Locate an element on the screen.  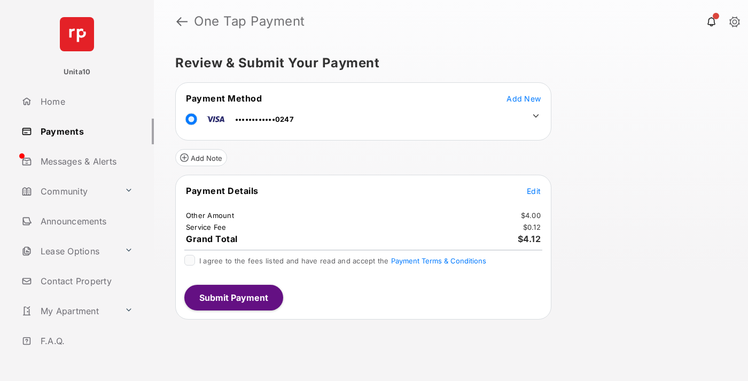
button: Submit Payment is located at coordinates (234, 298).